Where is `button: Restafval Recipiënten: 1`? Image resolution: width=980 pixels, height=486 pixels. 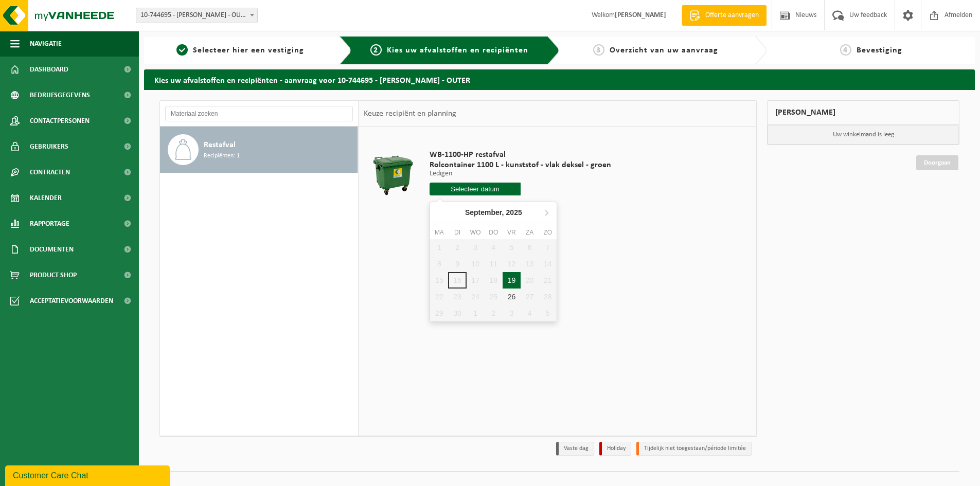
button: Restafval Recipiënten: 1 is located at coordinates (259, 150).